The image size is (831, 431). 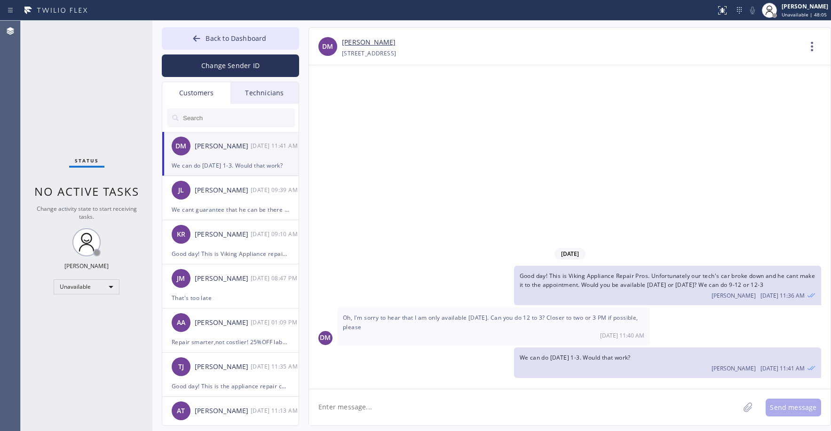 I want to click on span: Good day! This is Viking Appliance Repair Pros. Unfortunately our tech's car broke down and he ca..., so click(x=667, y=281).